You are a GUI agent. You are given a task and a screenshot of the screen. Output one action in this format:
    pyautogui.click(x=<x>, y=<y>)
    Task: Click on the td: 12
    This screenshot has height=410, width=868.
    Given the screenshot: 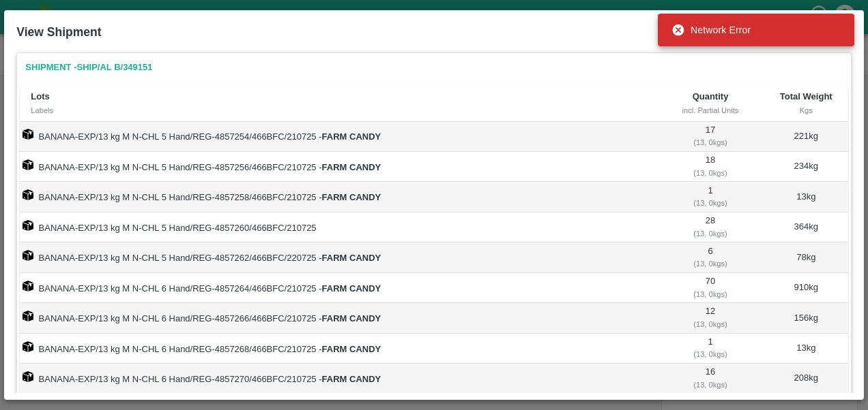 What is the action you would take?
    pyautogui.click(x=710, y=318)
    